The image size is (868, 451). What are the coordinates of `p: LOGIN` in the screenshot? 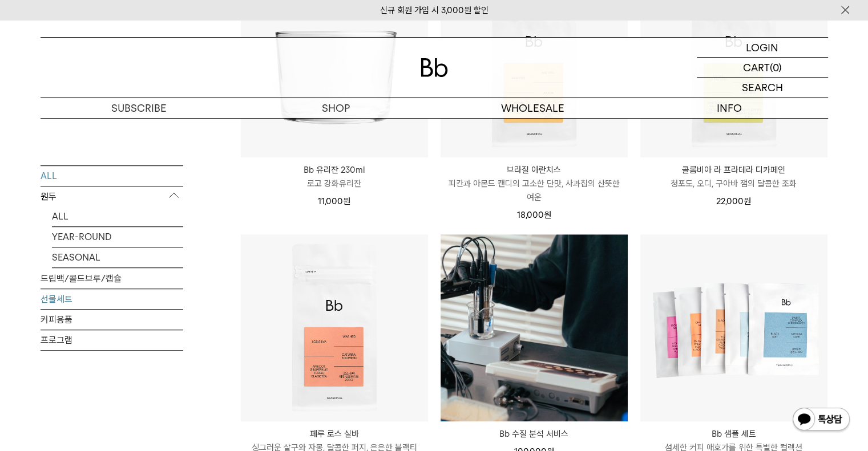 It's located at (761, 47).